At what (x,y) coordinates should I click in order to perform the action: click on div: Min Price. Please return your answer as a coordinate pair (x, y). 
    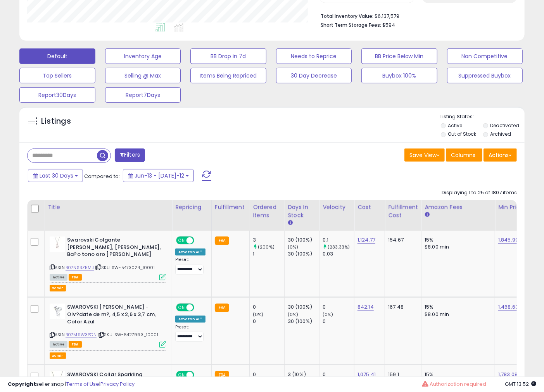
    Looking at the image, I should click on (518, 207).